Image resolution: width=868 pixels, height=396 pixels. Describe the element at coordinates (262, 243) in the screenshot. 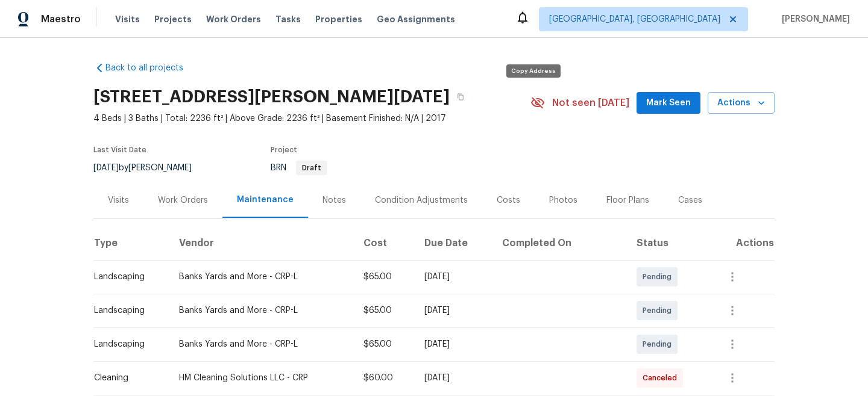

I see `th: Vendor` at that location.